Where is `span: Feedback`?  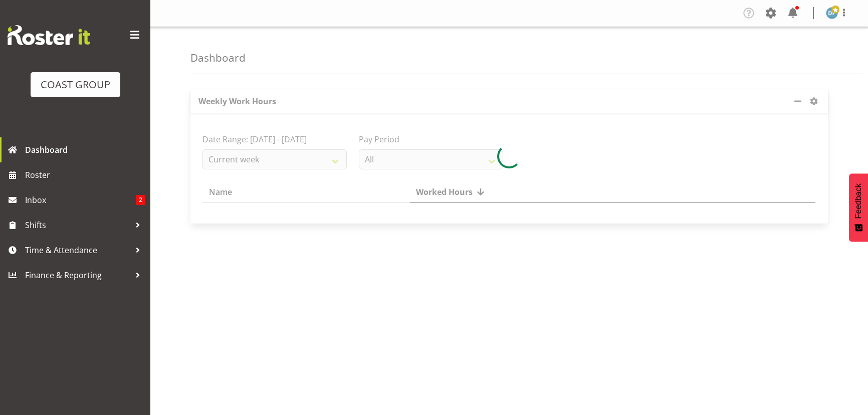 span: Feedback is located at coordinates (858, 201).